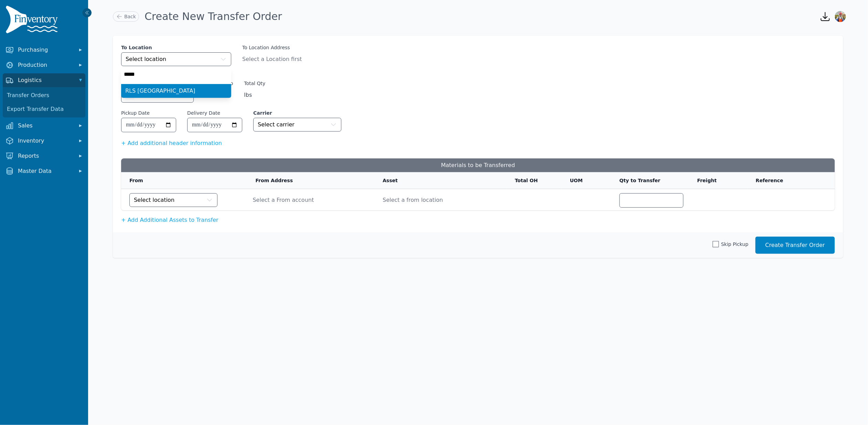 This screenshot has height=425, width=868. I want to click on button: Reports, so click(44, 156).